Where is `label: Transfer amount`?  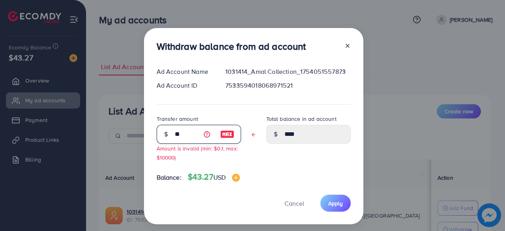
label: Transfer amount is located at coordinates (177, 119).